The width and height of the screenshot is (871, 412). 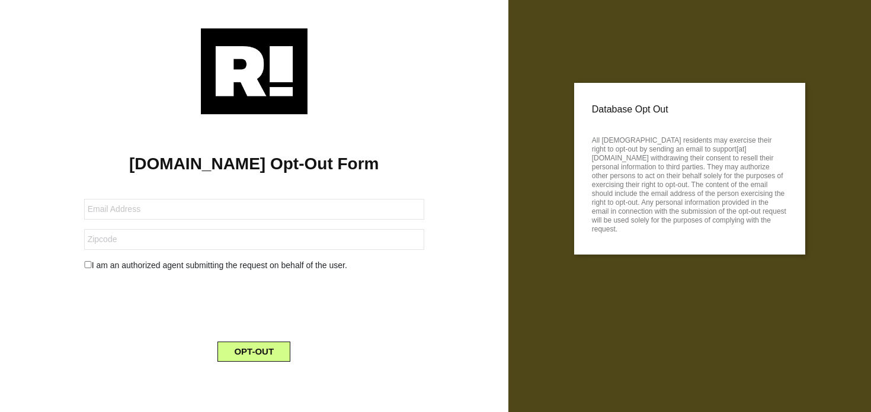 I want to click on p: Database Opt Out, so click(x=690, y=110).